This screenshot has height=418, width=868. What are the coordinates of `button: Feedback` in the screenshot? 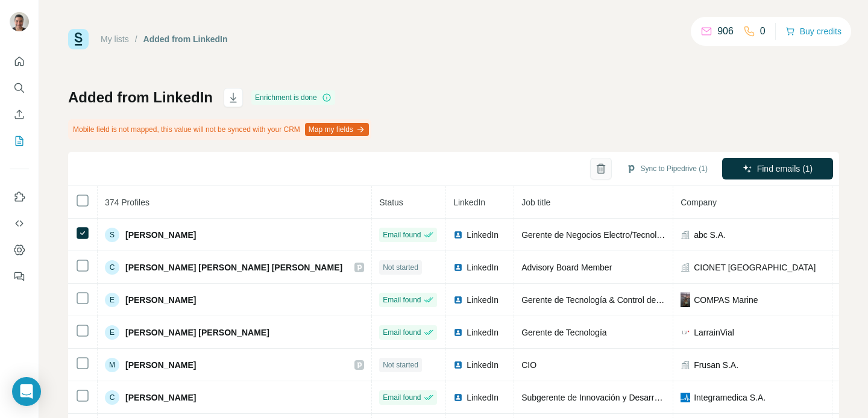 It's located at (19, 277).